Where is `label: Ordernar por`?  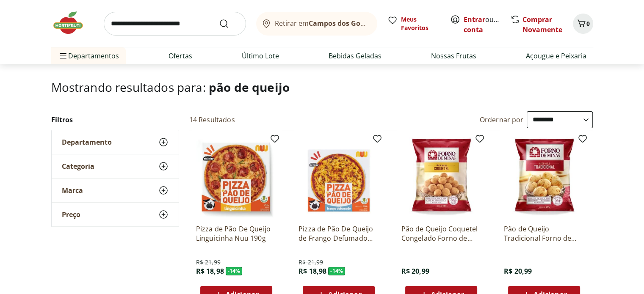 label: Ordernar por is located at coordinates (502, 120).